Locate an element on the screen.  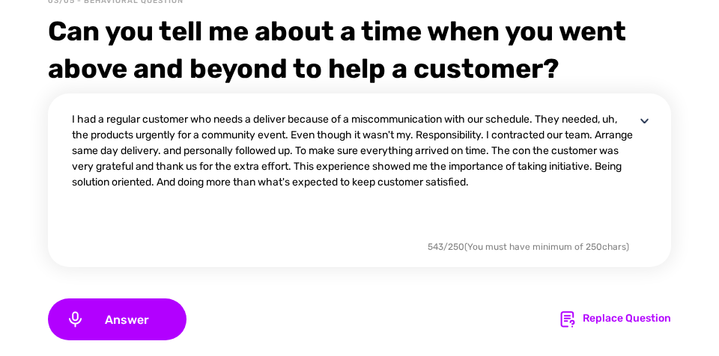
div: Replace Question is located at coordinates (627, 320).